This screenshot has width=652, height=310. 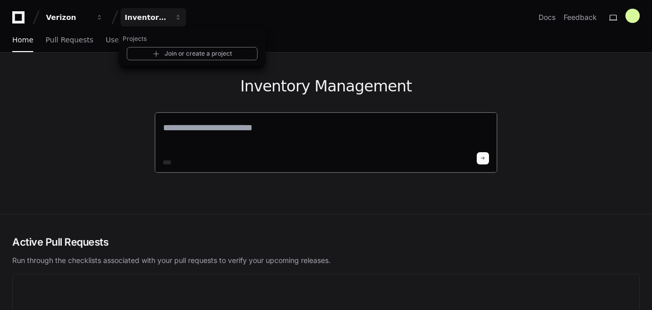 What do you see at coordinates (326, 242) in the screenshot?
I see `h2: Active Pull Requests` at bounding box center [326, 242].